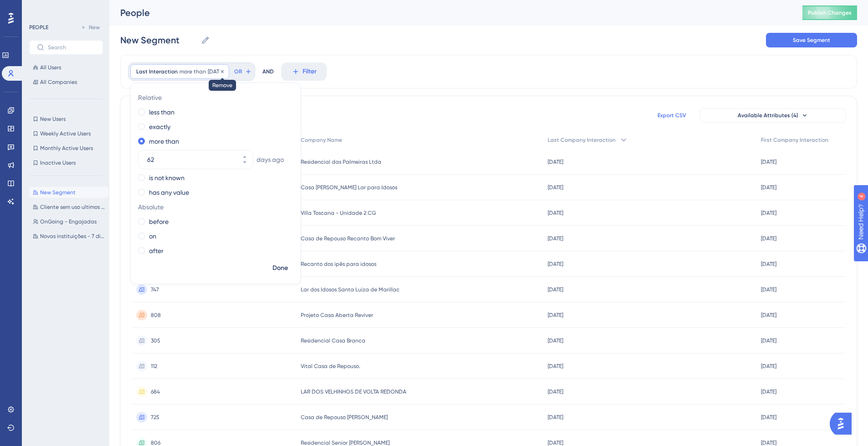  Describe the element at coordinates (338, 213) in the screenshot. I see `span: Villa Toscana - Unidade 2 CG` at that location.